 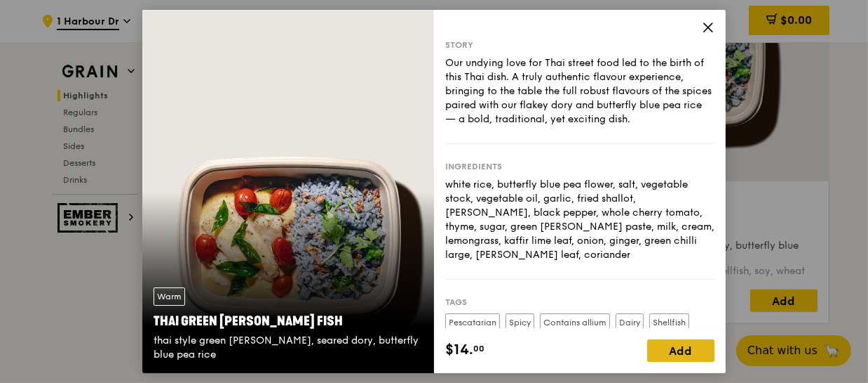 I want to click on div: Add, so click(x=681, y=350).